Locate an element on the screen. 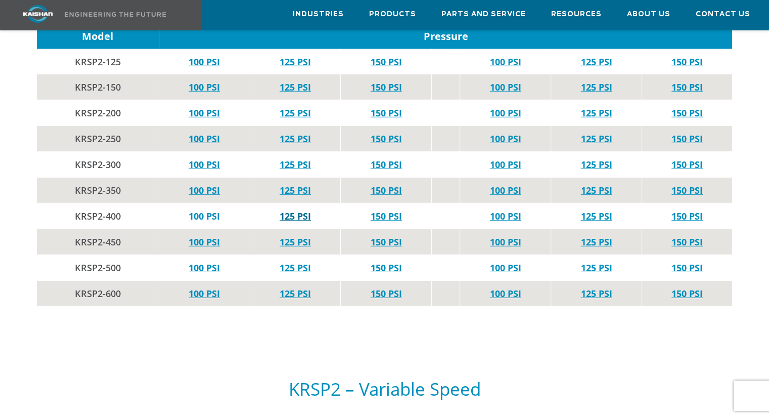  a: Contact Us is located at coordinates (723, 14).